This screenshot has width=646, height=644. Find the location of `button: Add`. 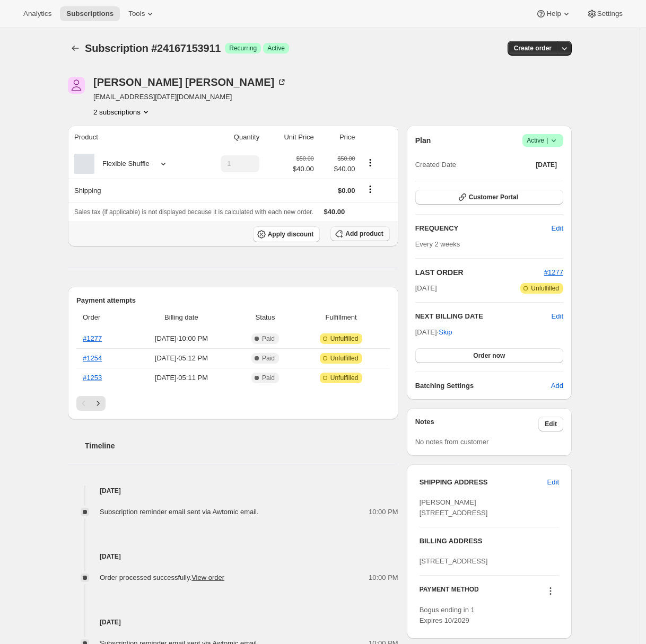

button: Add is located at coordinates (557, 386).